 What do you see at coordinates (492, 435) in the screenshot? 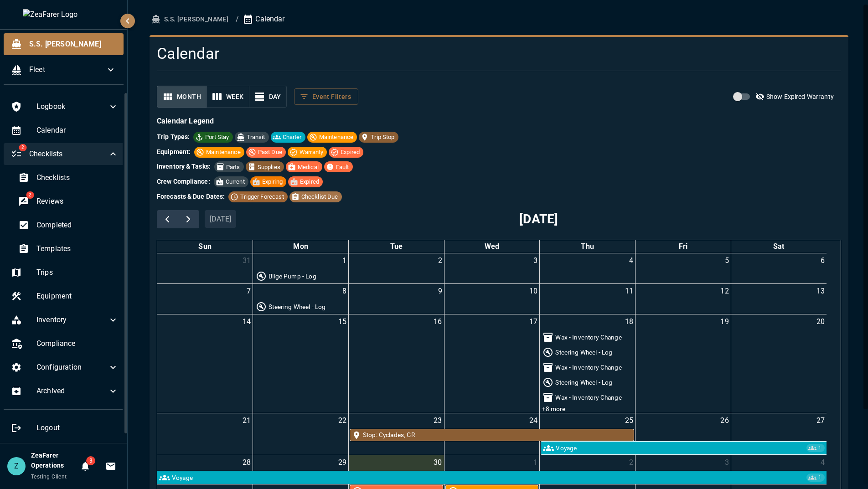
I see `td: September 24, 2025` at bounding box center [492, 435].